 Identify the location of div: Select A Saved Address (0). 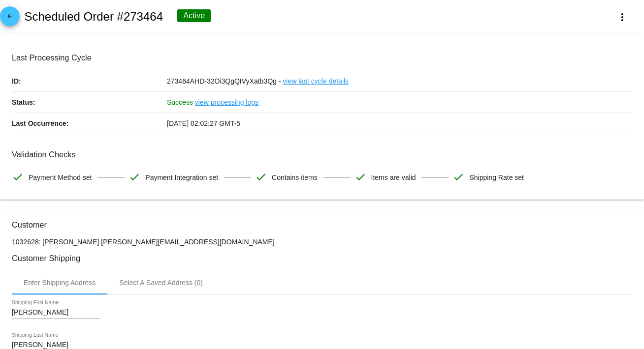
(161, 283).